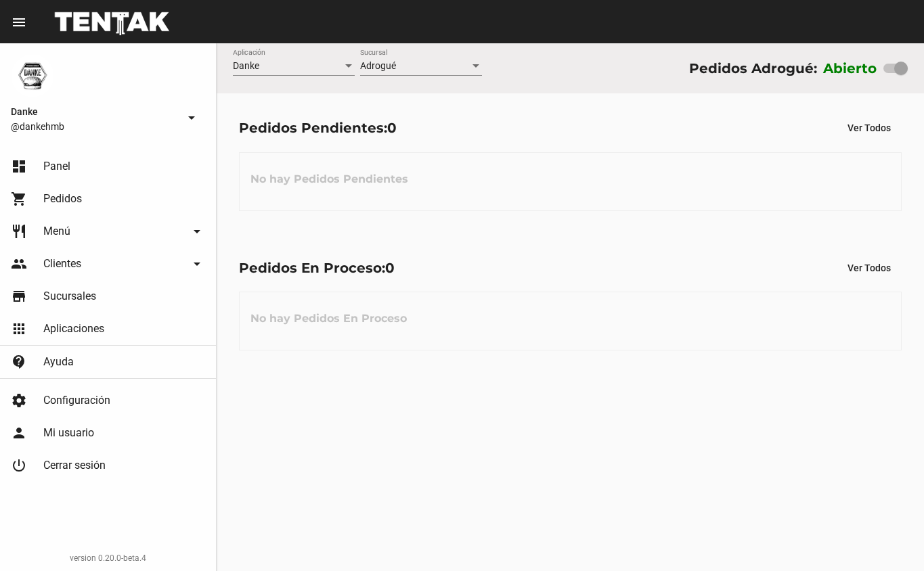 The width and height of the screenshot is (924, 571). What do you see at coordinates (70, 296) in the screenshot?
I see `span: Sucursales` at bounding box center [70, 296].